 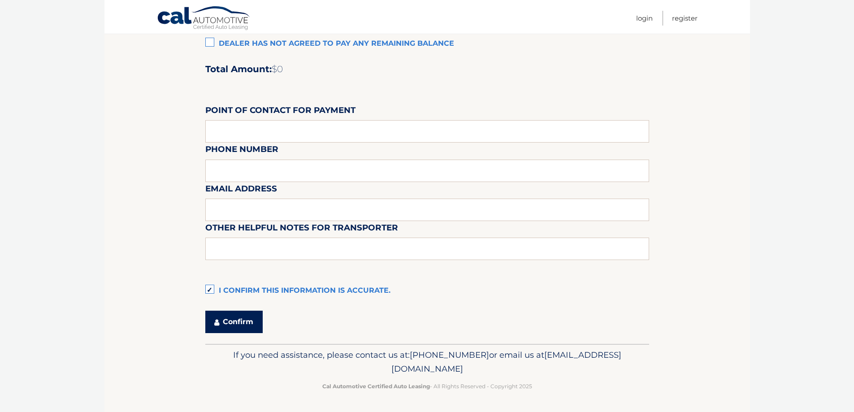 I want to click on a: Register, so click(x=685, y=18).